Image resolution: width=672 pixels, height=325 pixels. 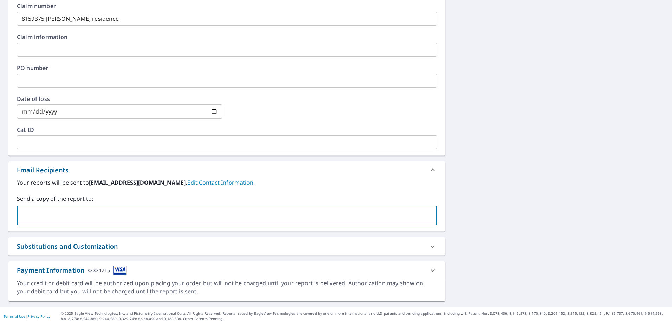 I want to click on label: Claim information, so click(x=227, y=37).